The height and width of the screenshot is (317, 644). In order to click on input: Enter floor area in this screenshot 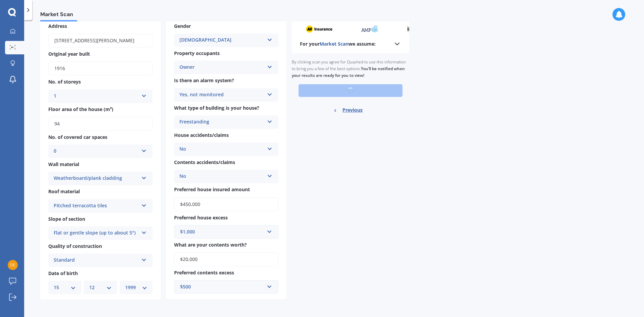, I will do `click(100, 124)`.